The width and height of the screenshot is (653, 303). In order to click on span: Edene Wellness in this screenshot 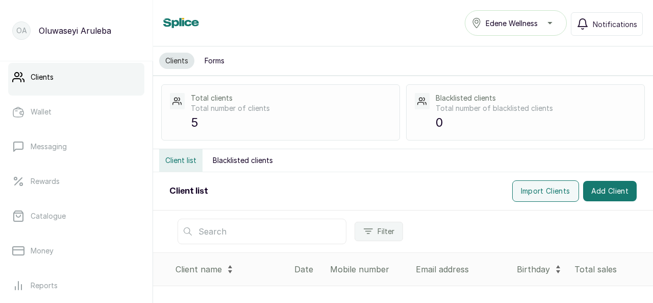, I will do `click(512, 23)`.